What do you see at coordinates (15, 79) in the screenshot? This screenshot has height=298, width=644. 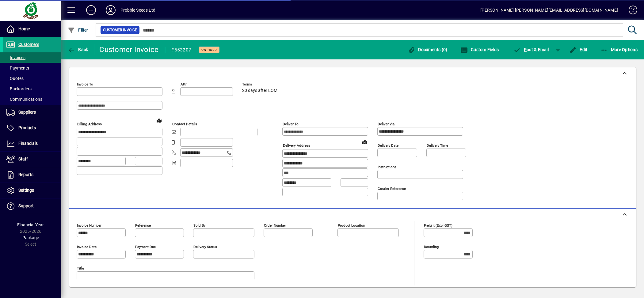 I see `span: Quotes` at bounding box center [15, 79].